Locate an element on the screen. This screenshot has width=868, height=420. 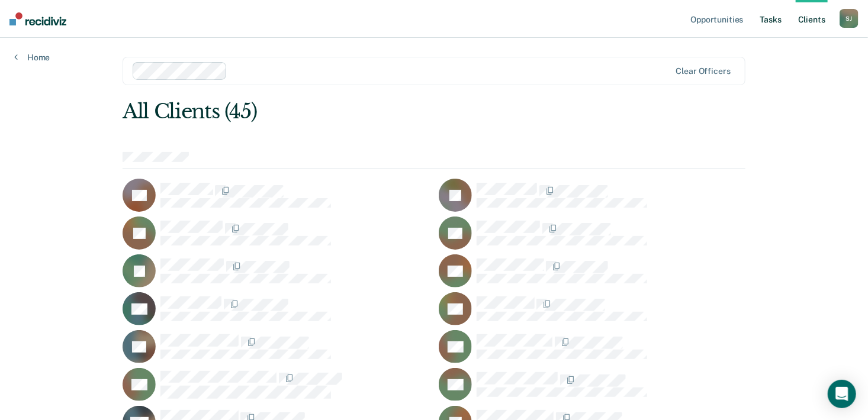
div: S J is located at coordinates (849, 18).